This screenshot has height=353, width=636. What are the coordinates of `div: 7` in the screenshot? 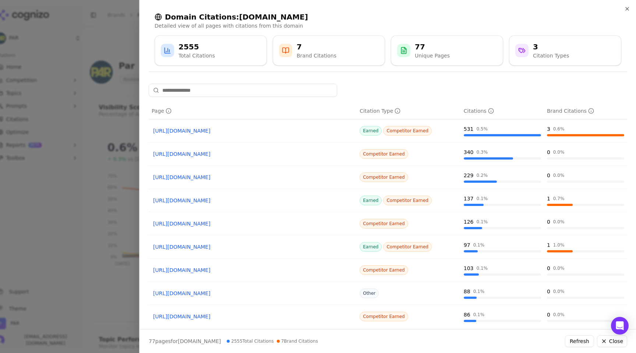 It's located at (316, 47).